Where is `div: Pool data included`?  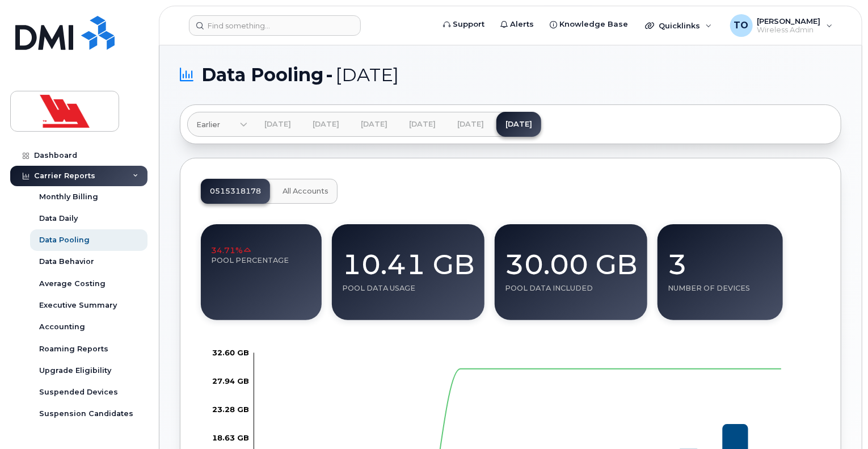
div: Pool data included is located at coordinates (571, 289).